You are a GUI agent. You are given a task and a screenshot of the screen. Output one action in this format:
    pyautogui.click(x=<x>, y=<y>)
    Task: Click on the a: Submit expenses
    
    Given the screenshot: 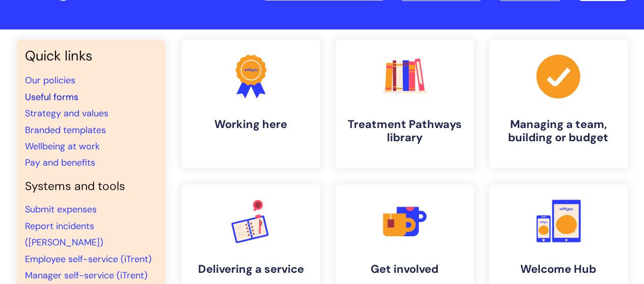 What is the action you would take?
    pyautogui.click(x=60, y=209)
    